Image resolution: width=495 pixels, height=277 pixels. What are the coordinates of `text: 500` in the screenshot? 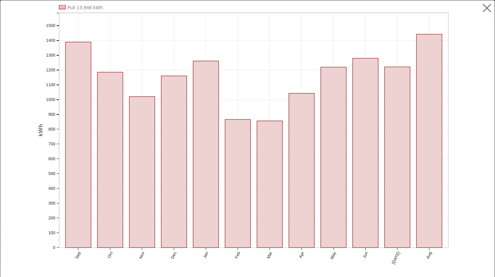 It's located at (52, 173).